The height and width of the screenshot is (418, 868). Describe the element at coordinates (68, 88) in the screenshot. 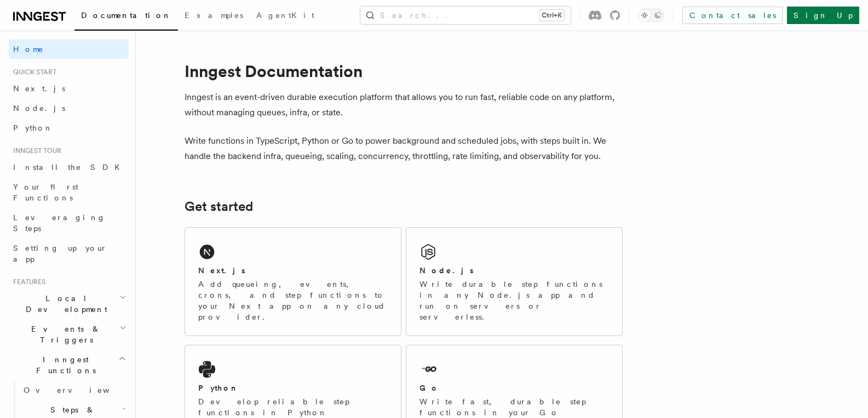

I see `a: Next.js` at that location.